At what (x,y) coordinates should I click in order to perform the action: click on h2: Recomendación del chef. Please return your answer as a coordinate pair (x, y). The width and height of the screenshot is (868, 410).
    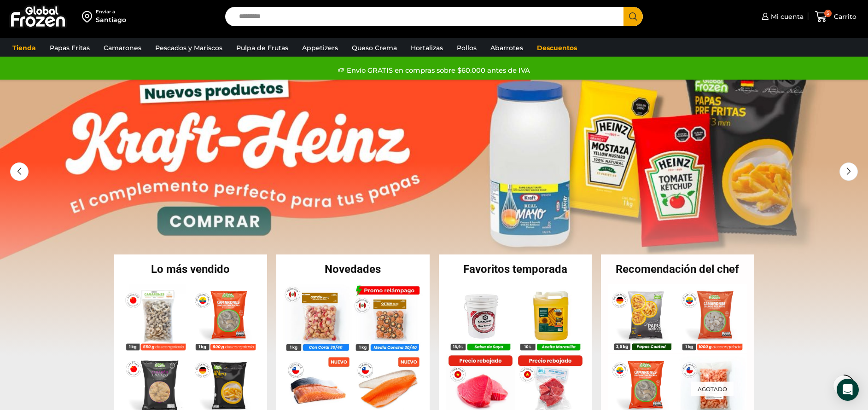
    Looking at the image, I should click on (677, 269).